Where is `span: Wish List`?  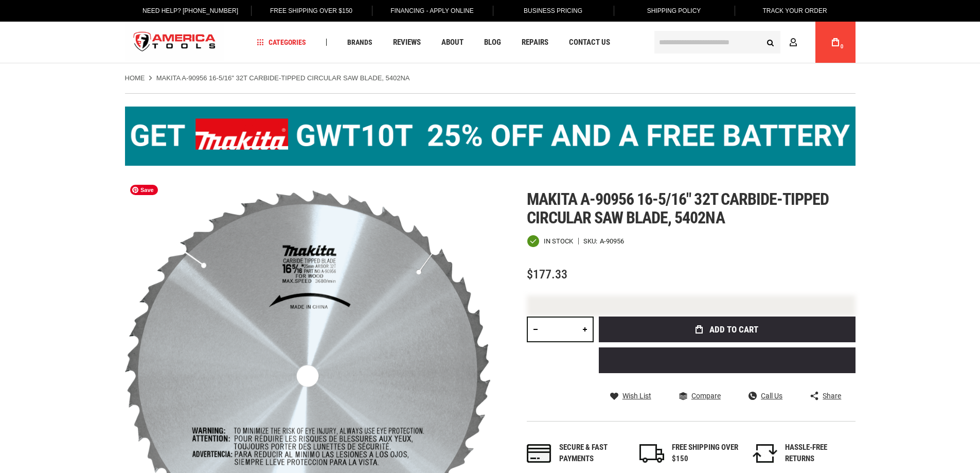
span: Wish List is located at coordinates (637, 396).